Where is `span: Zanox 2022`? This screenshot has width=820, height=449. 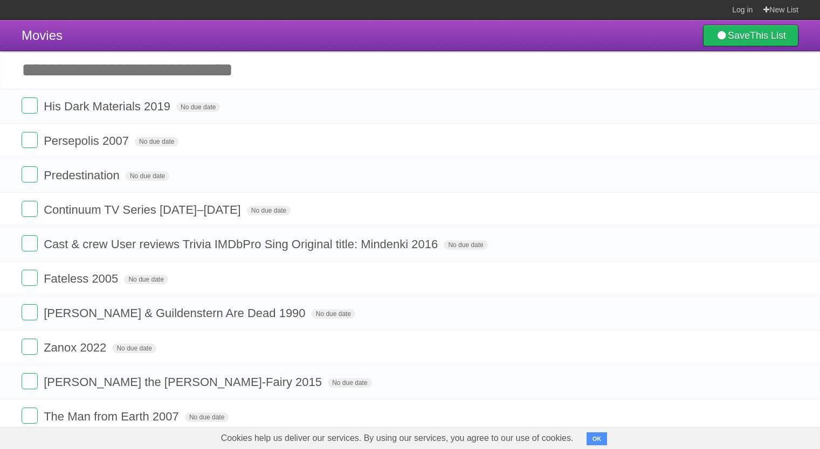 span: Zanox 2022 is located at coordinates (76, 348).